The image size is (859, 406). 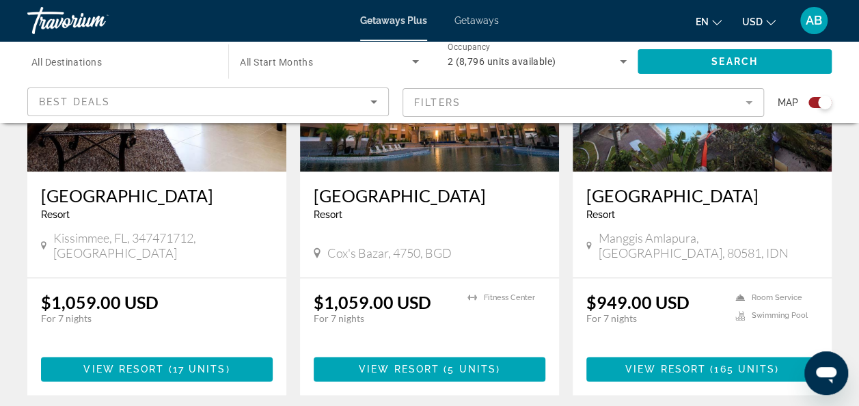 What do you see at coordinates (638, 302) in the screenshot?
I see `p: $949.00 USD` at bounding box center [638, 302].